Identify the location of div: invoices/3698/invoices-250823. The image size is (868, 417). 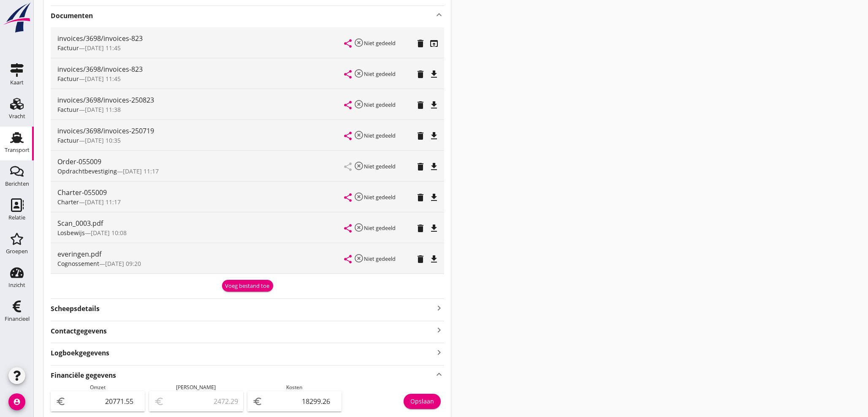
(201, 100).